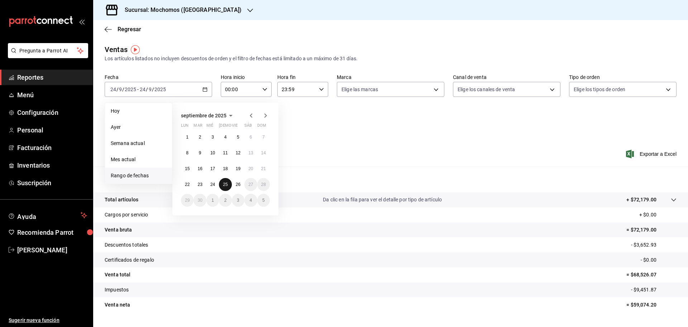 The height and width of the screenshot is (327, 688). Describe the element at coordinates (264, 137) in the screenshot. I see `abbr: 7 de septiembre de 2025` at that location.